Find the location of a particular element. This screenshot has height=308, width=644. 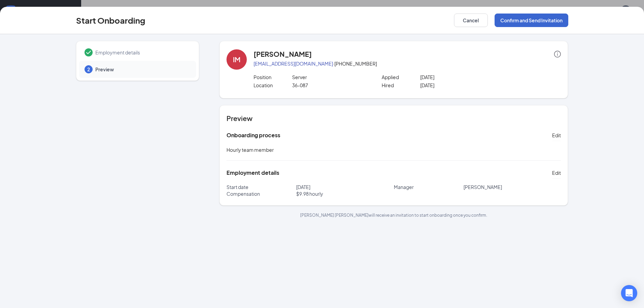

span: 2 is located at coordinates (88, 69).